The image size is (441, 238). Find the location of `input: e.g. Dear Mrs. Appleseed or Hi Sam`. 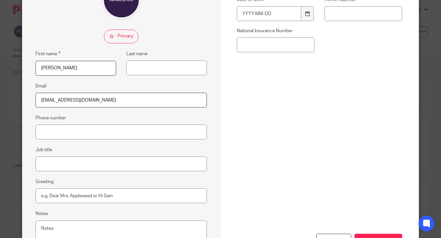

input: e.g. Dear Mrs. Appleseed or Hi Sam is located at coordinates (121, 196).